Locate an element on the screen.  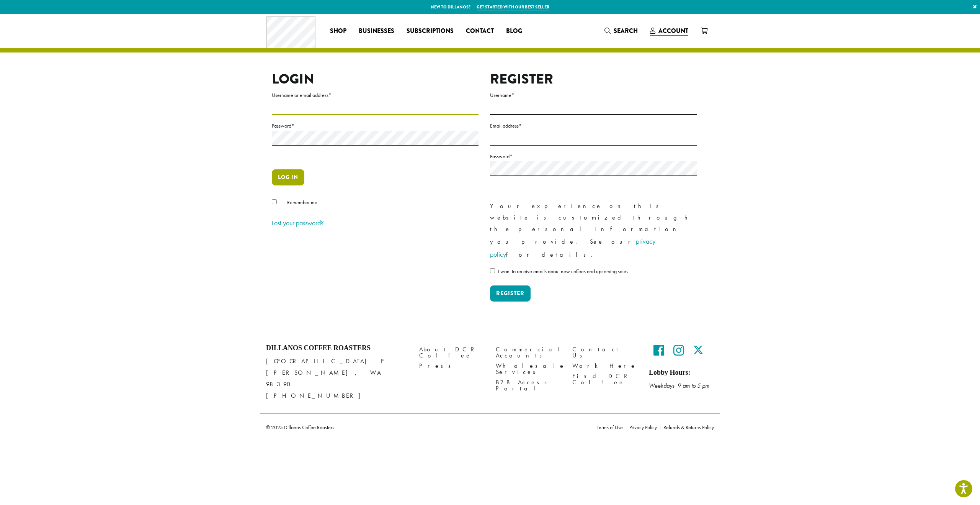
label: Email address is located at coordinates (593, 125).